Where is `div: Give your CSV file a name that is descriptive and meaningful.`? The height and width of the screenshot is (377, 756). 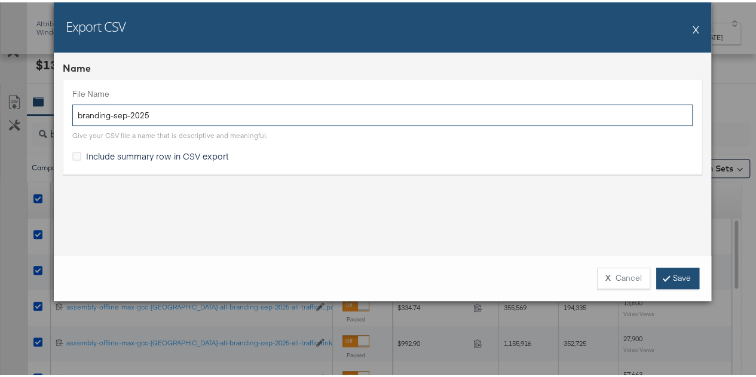
div: Give your CSV file a name that is descriptive and meaningful. is located at coordinates (170, 133).